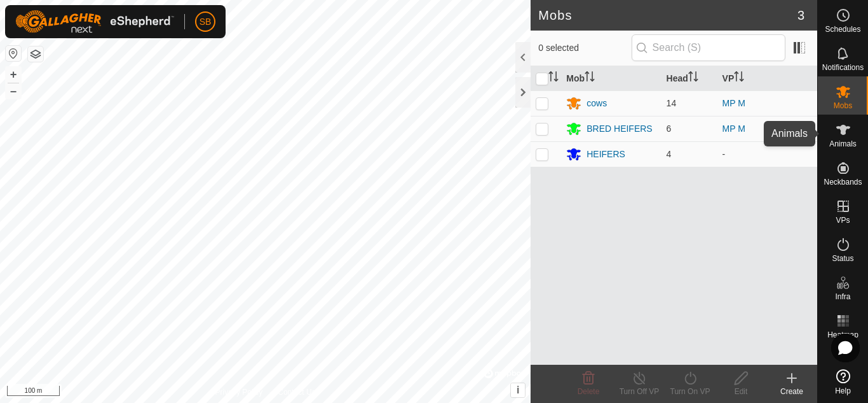 The height and width of the screenshot is (403, 868). Describe the element at coordinates (843, 182) in the screenshot. I see `span: Neckbands` at that location.